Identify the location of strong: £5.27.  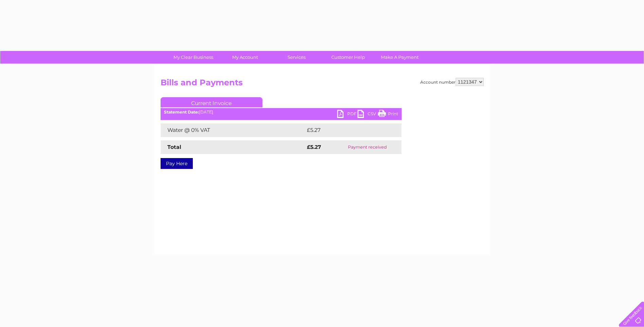
(314, 147).